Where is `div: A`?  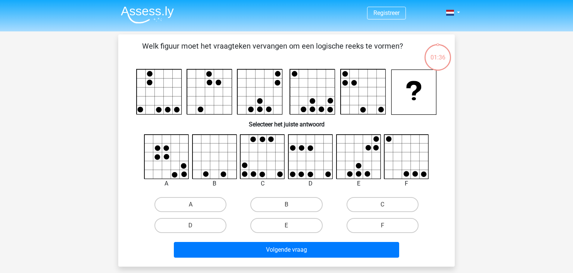
div: A is located at coordinates (166, 183).